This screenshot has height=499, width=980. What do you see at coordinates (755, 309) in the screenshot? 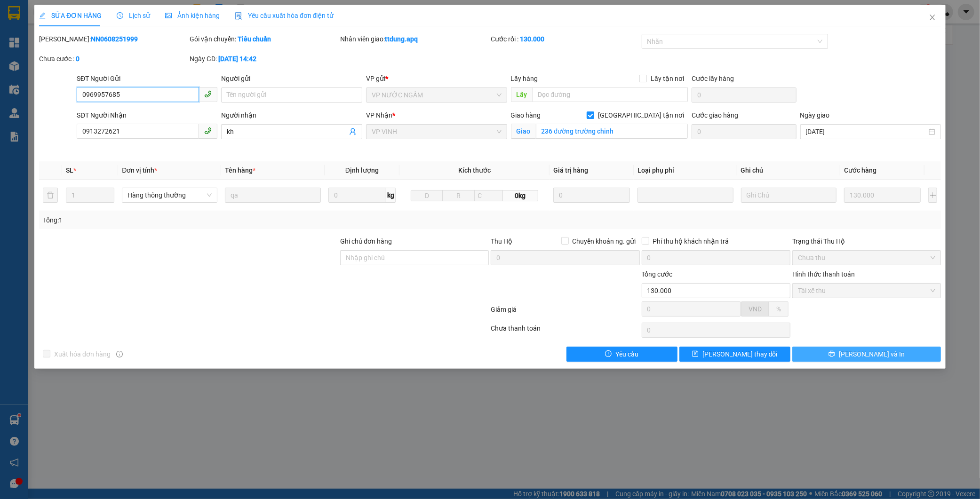
I see `span: VND` at bounding box center [755, 309].